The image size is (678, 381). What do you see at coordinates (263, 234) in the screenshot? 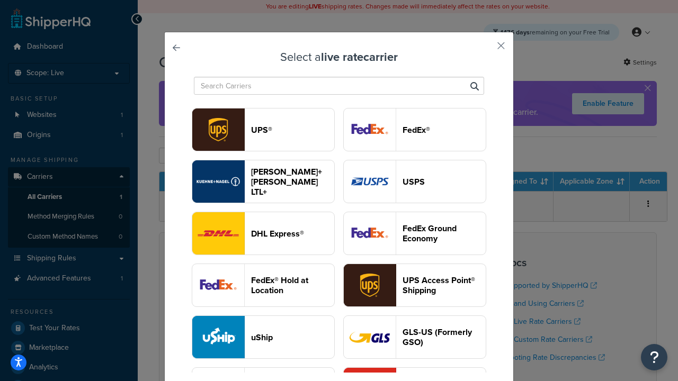
I see `button: dhl logoDHL Express®` at bounding box center [263, 234].